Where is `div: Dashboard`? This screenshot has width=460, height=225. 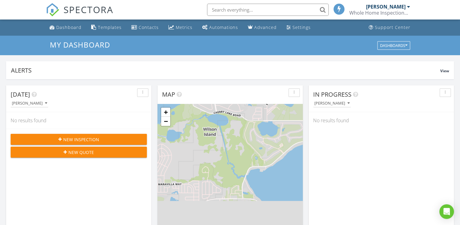 div: Dashboard is located at coordinates (69, 27).